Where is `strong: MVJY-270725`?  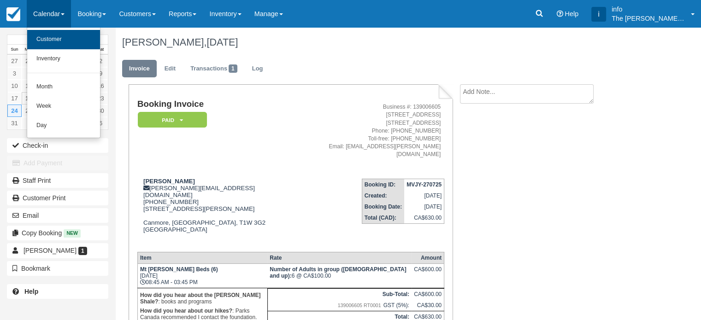
strong: MVJY-270725 is located at coordinates (424, 185).